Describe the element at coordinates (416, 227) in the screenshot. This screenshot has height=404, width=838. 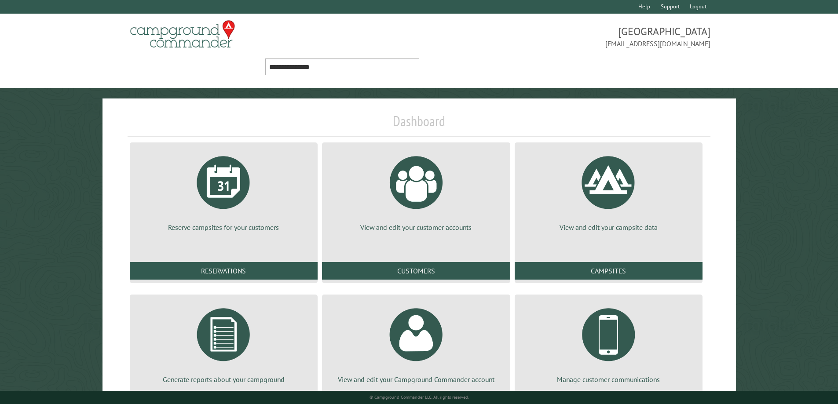
I see `p: View and edit your customer accounts` at that location.